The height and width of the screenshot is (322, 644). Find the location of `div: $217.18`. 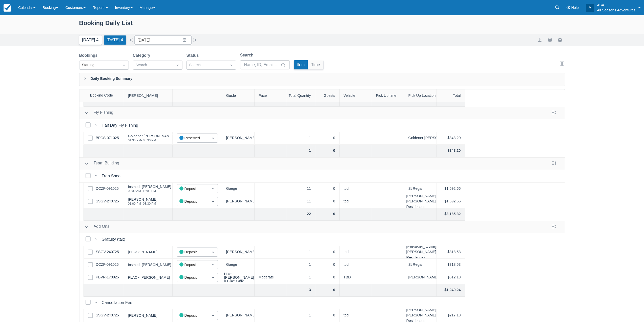

div: $217.18 is located at coordinates (451, 316).